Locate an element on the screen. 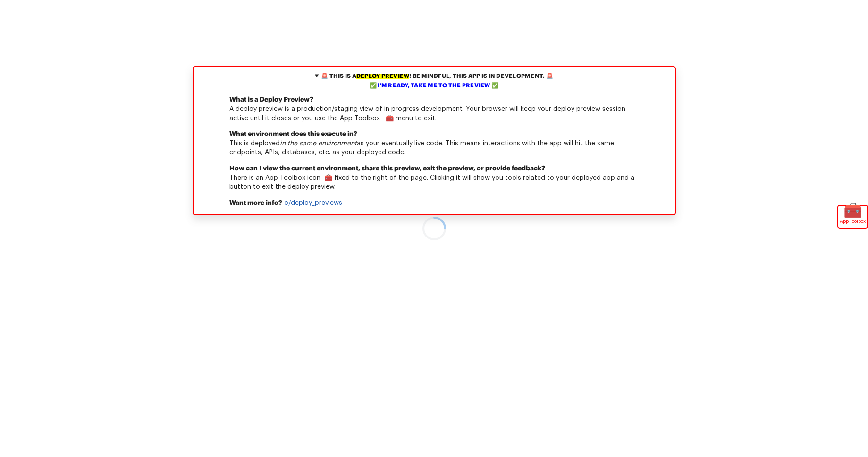 This screenshot has width=868, height=457. p: A deploy preview is a production/staging view of in progress development. Your browser will keep ... is located at coordinates (434, 112).